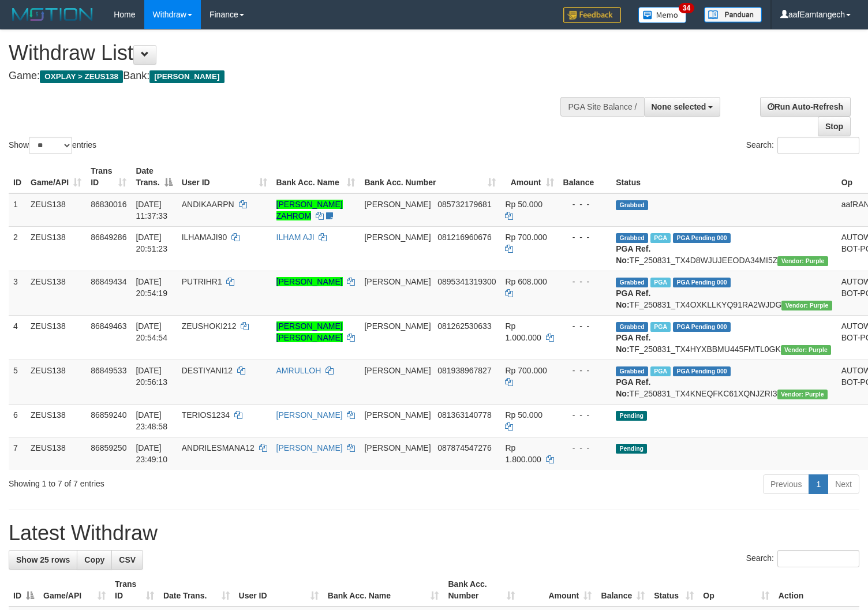 The width and height of the screenshot is (868, 610). Describe the element at coordinates (18, 210) in the screenshot. I see `td: 1` at that location.